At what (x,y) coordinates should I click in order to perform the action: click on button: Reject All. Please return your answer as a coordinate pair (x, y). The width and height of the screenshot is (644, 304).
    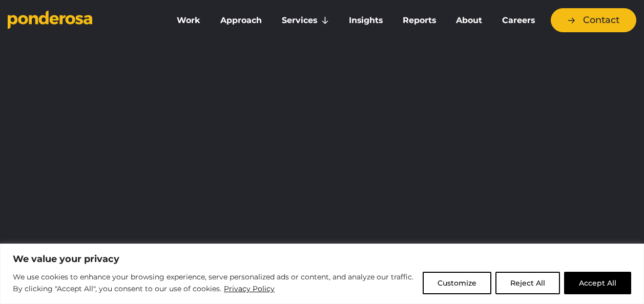
    Looking at the image, I should click on (527, 283).